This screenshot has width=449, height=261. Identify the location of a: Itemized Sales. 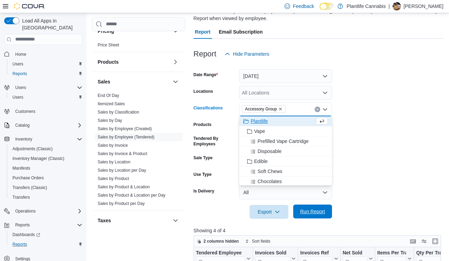
(111, 104).